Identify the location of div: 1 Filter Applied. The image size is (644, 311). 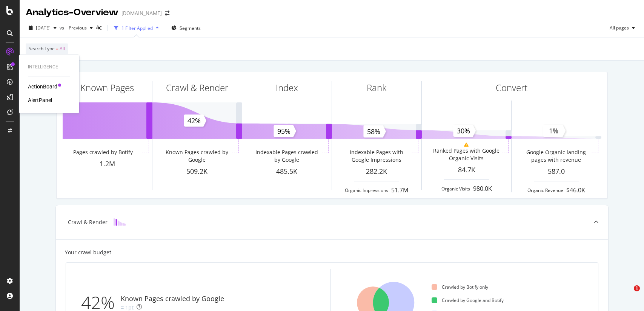
(137, 28).